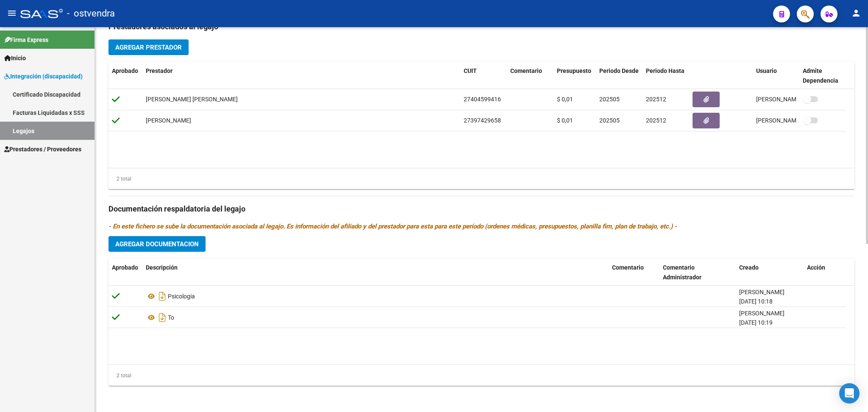 The width and height of the screenshot is (868, 412). I want to click on button: Agregar Documentacion, so click(157, 244).